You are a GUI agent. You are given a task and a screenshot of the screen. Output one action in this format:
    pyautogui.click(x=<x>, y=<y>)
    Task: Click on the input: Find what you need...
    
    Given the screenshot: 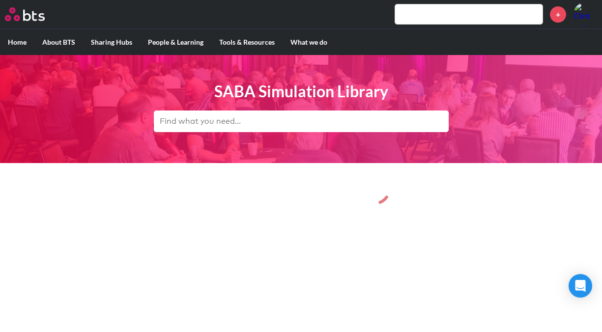 What is the action you would take?
    pyautogui.click(x=301, y=121)
    